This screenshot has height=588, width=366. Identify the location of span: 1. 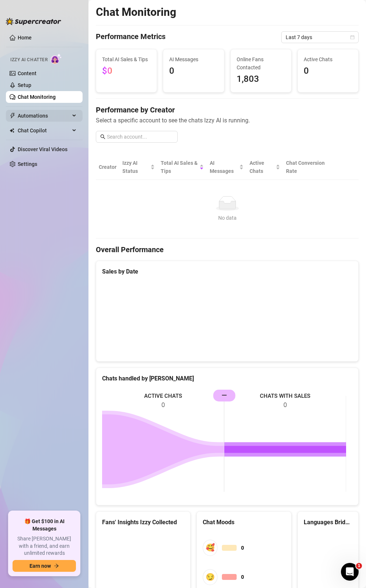
(359, 566).